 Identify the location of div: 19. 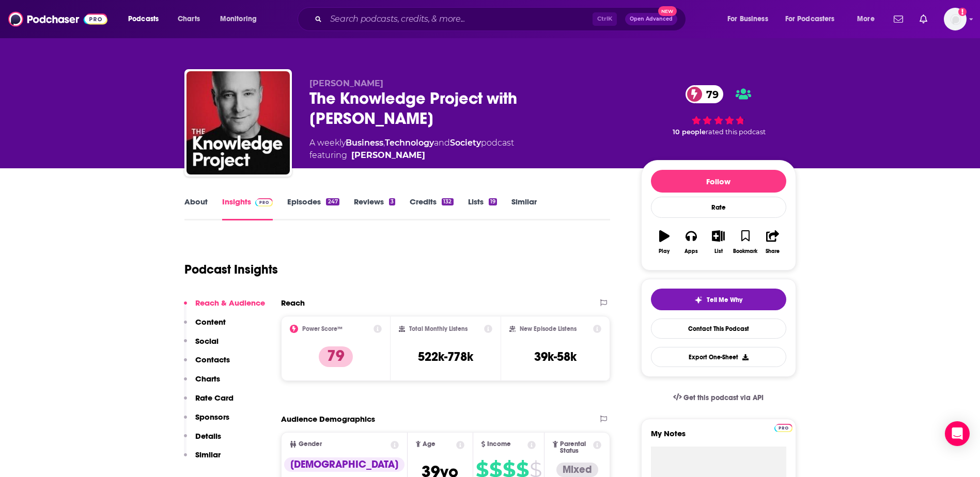
(493, 202).